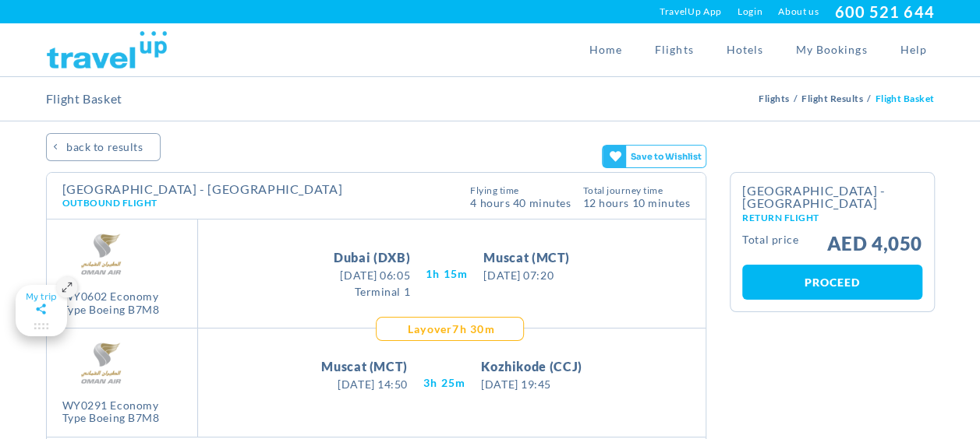  I want to click on span: AED 4,050, so click(875, 244).